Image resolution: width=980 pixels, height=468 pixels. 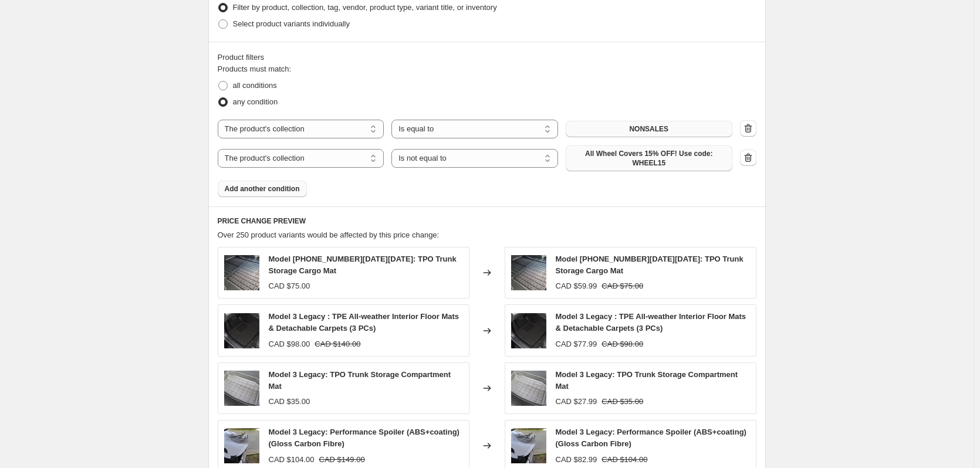 I want to click on div: Product filters, so click(x=487, y=57).